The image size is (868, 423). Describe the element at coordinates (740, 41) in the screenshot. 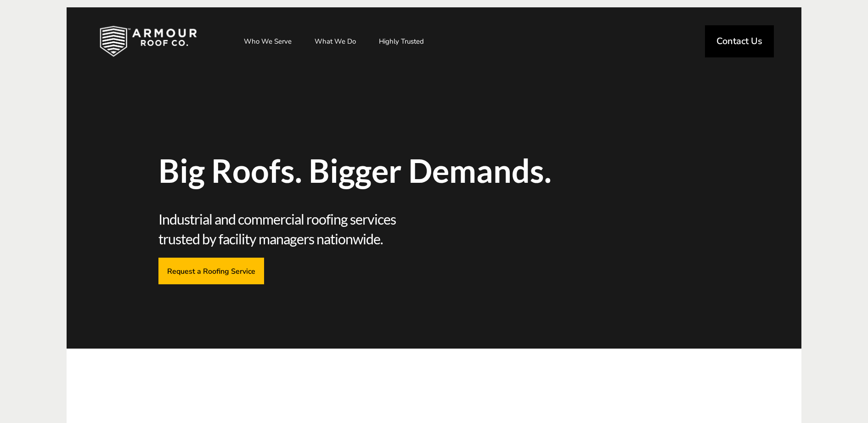

I see `a: Contact Us` at that location.